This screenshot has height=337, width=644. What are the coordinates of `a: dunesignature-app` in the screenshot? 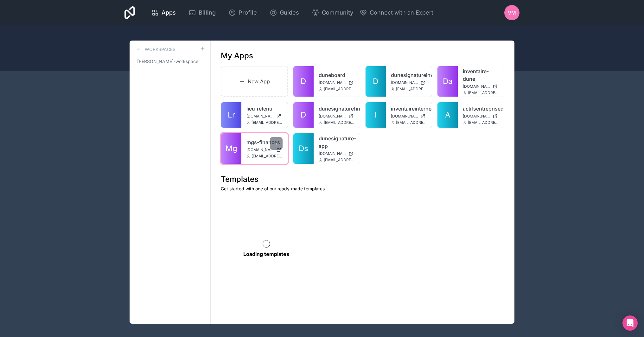 It's located at (337, 142).